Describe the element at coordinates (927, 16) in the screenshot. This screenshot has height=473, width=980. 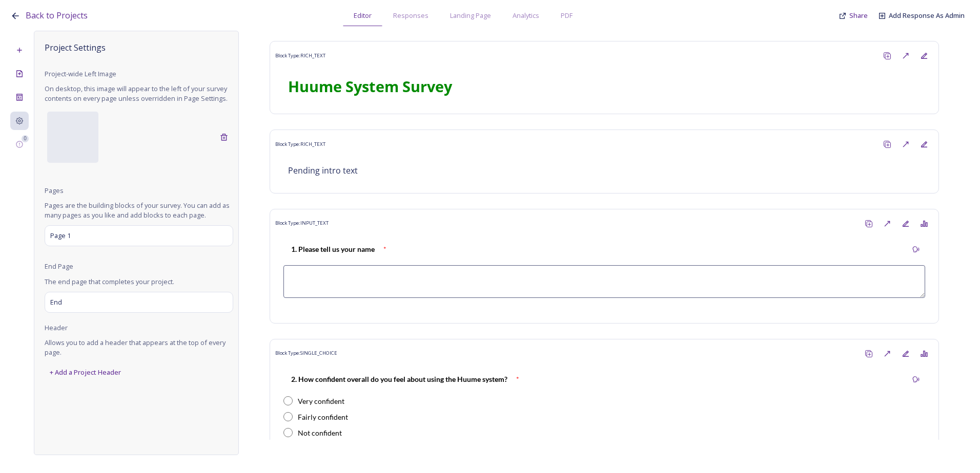
I see `a: Add Response As Admin` at that location.